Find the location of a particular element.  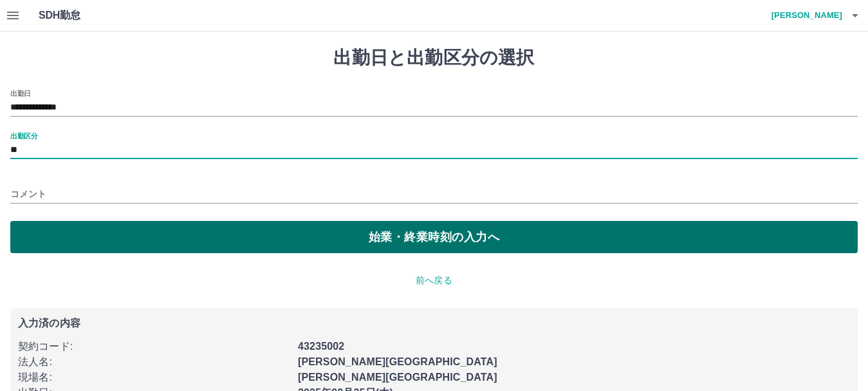

label: 出勤区分 is located at coordinates (24, 135).